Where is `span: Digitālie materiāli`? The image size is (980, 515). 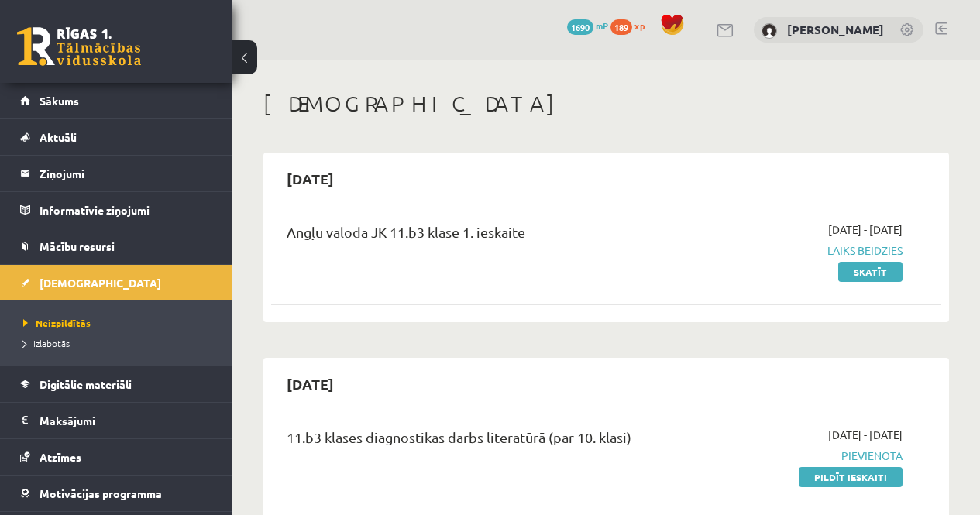 span: Digitālie materiāli is located at coordinates (85, 384).